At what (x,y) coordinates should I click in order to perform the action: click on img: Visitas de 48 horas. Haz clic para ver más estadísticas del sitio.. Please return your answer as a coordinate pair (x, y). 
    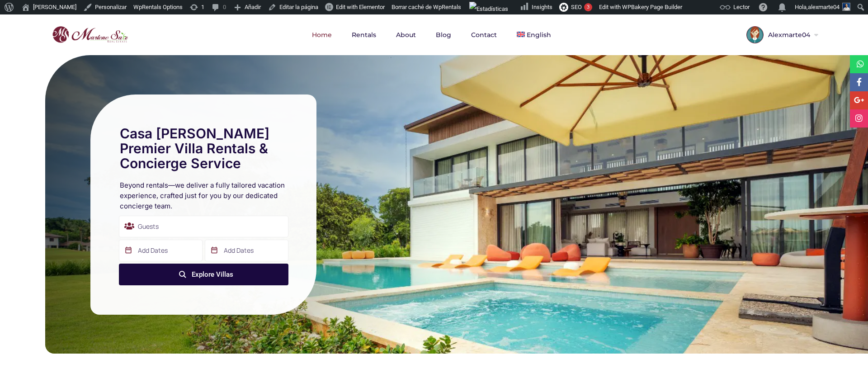
    Looking at the image, I should click on (488, 9).